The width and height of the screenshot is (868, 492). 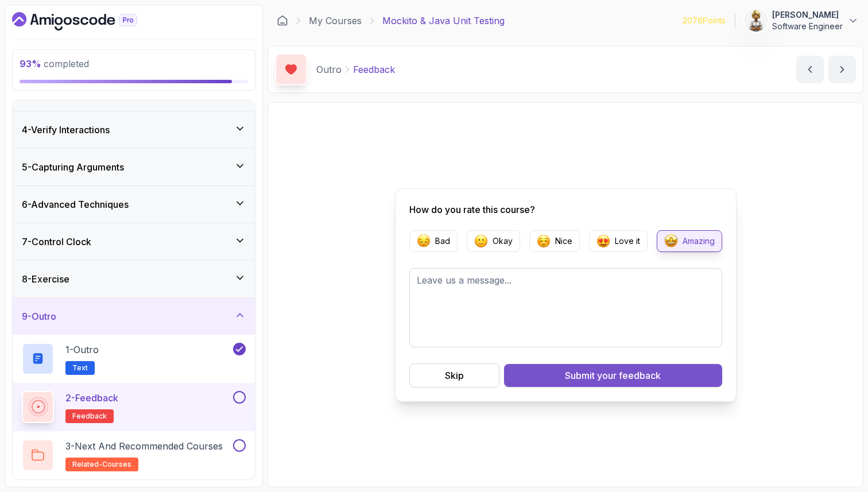 I want to click on p: Mockito & Java Unit Testing, so click(x=443, y=21).